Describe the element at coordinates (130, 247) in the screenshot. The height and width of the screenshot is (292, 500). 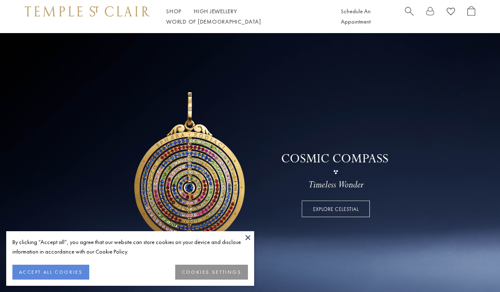
I see `div: By clicking “Accept all”, you agree that our website can store cookies on your device and disclos...` at that location.